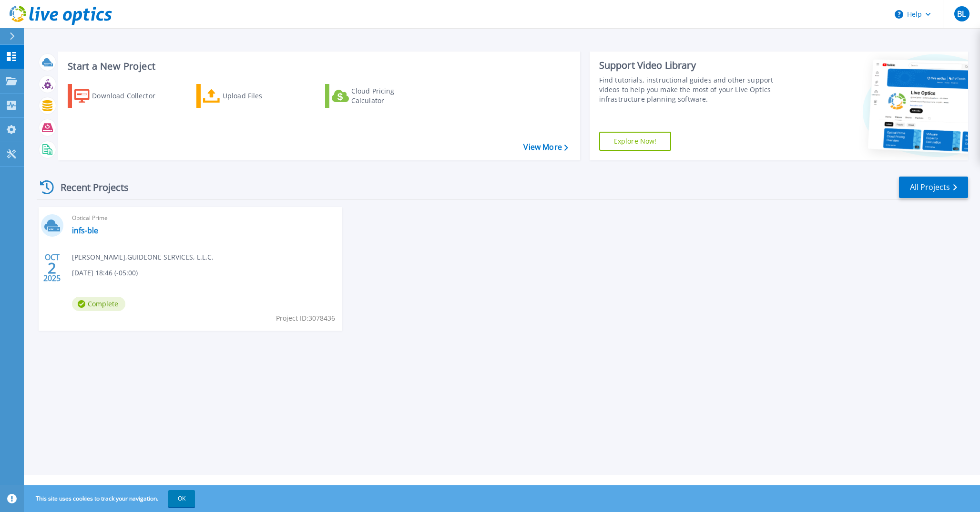 Image resolution: width=980 pixels, height=512 pixels. I want to click on div: Support Video Library, so click(696, 66).